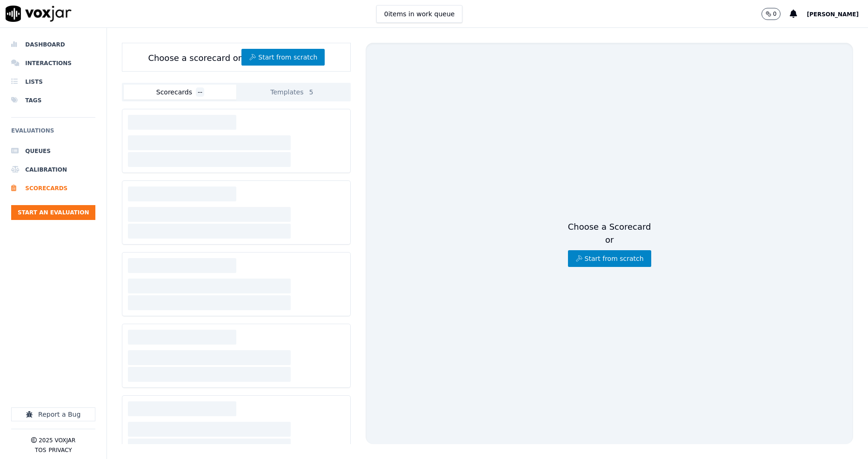 This screenshot has width=868, height=459. What do you see at coordinates (60, 451) in the screenshot?
I see `button: Privacy` at bounding box center [60, 451].